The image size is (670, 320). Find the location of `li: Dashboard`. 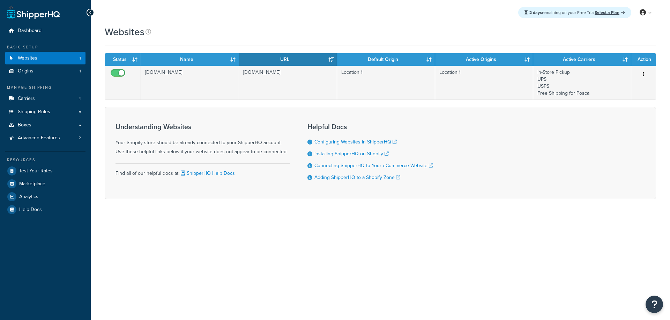

li: Dashboard is located at coordinates (45, 31).